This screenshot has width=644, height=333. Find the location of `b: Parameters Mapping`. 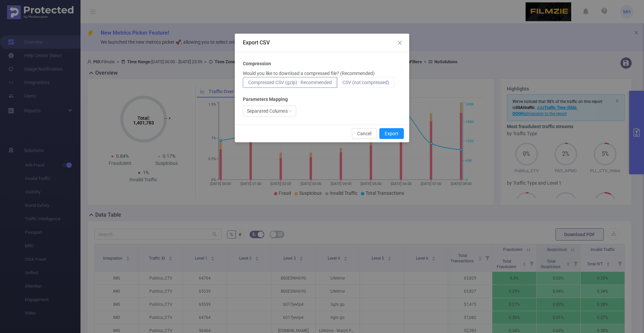

b: Parameters Mapping is located at coordinates (265, 99).